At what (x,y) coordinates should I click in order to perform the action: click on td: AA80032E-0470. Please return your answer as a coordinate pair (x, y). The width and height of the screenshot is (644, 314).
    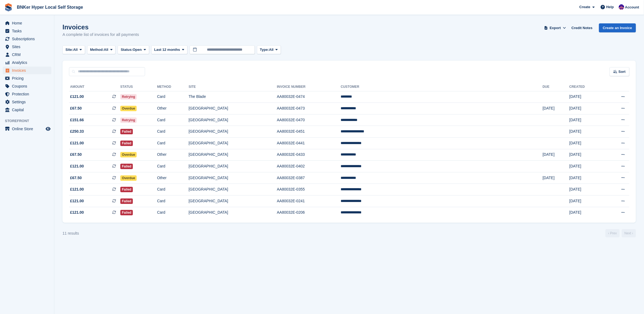
    Looking at the image, I should click on (309, 120).